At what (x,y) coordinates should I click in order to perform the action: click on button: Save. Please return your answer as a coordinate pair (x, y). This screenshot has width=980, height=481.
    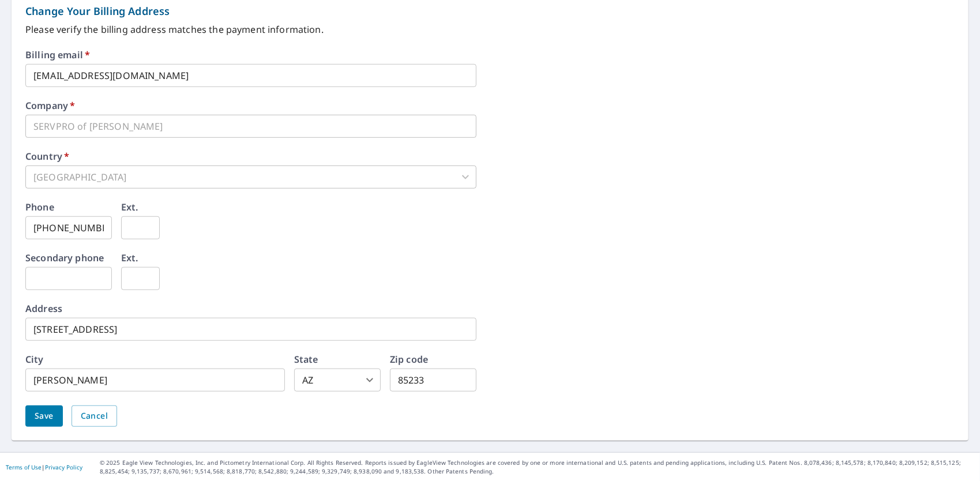
    Looking at the image, I should click on (43, 416).